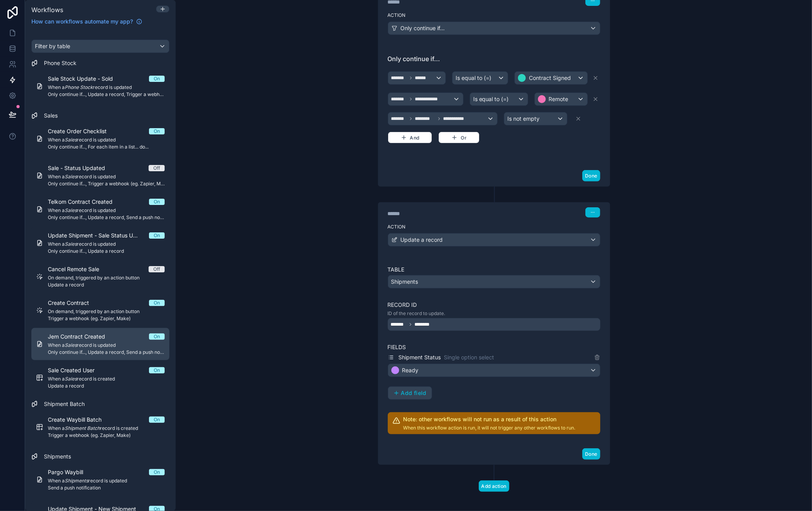 Image resolution: width=812 pixels, height=511 pixels. What do you see at coordinates (87, 22) in the screenshot?
I see `a: How can workflows automate my app?` at bounding box center [87, 22].